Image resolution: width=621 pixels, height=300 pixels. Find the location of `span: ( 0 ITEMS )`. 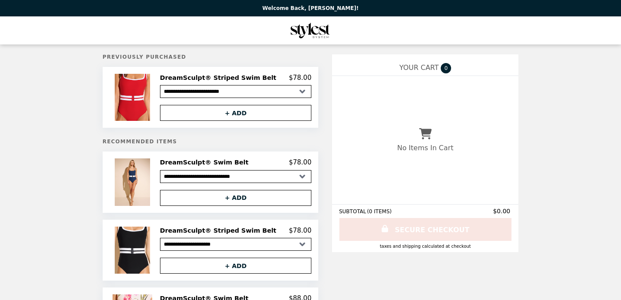

span: ( 0 ITEMS ) is located at coordinates (379, 211).